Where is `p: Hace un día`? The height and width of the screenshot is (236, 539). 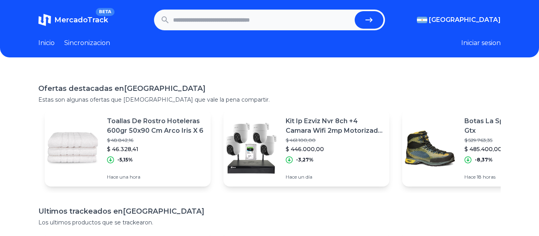
p: Hace un día is located at coordinates (334, 177).